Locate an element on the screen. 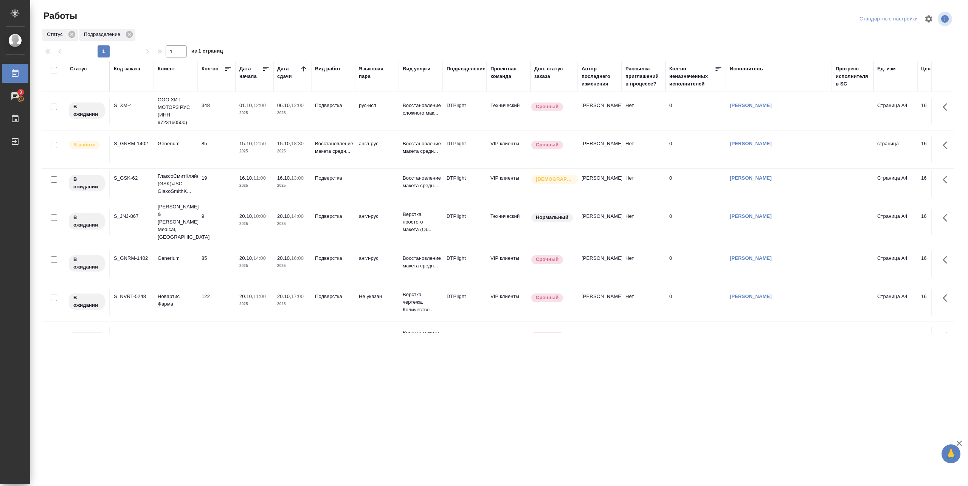  div: Рассылка приглашений в процессе? is located at coordinates (644, 76).